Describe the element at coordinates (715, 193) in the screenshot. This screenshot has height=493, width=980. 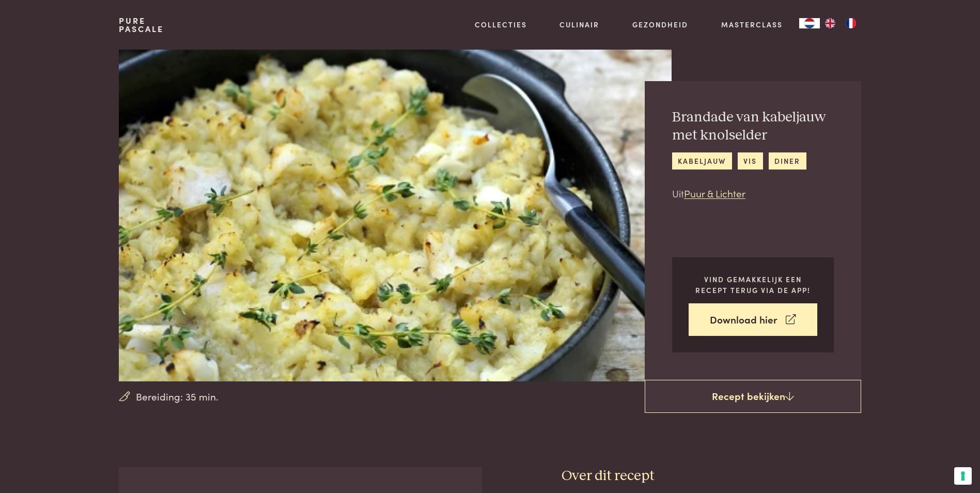
I see `a: Puur & Lichter` at that location.